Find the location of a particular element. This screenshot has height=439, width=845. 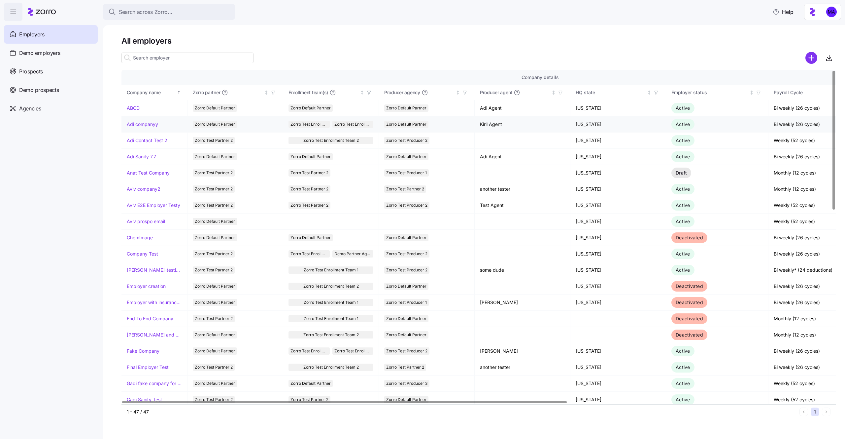

span: Draft is located at coordinates (682, 172).